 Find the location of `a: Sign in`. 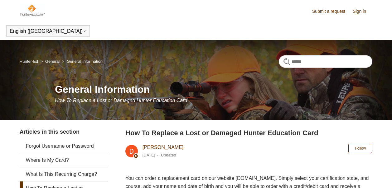

a: Sign in is located at coordinates (363, 11).